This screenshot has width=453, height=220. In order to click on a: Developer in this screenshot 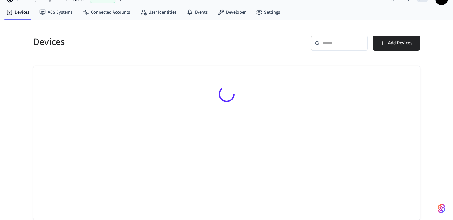, I will do `click(232, 12)`.